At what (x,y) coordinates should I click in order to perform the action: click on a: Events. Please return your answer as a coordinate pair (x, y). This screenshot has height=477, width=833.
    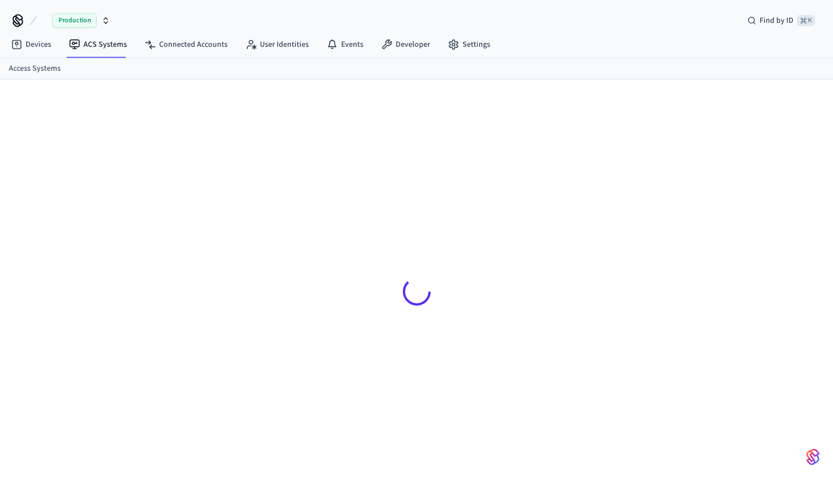
    Looking at the image, I should click on (345, 45).